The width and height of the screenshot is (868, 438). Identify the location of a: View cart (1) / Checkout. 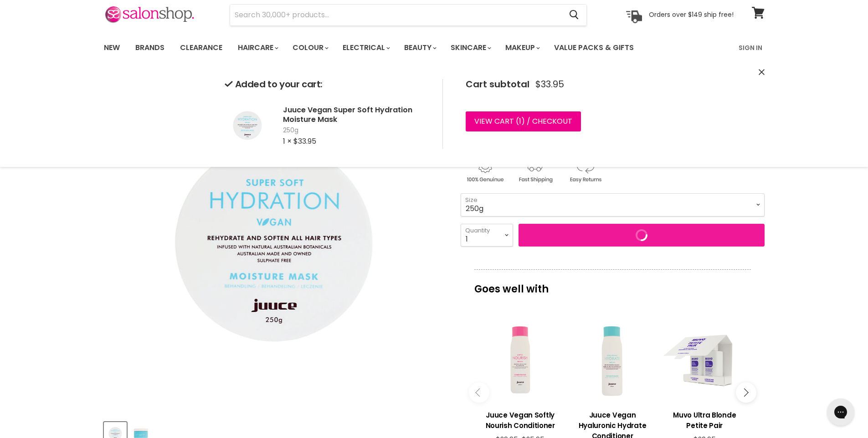
(523, 121).